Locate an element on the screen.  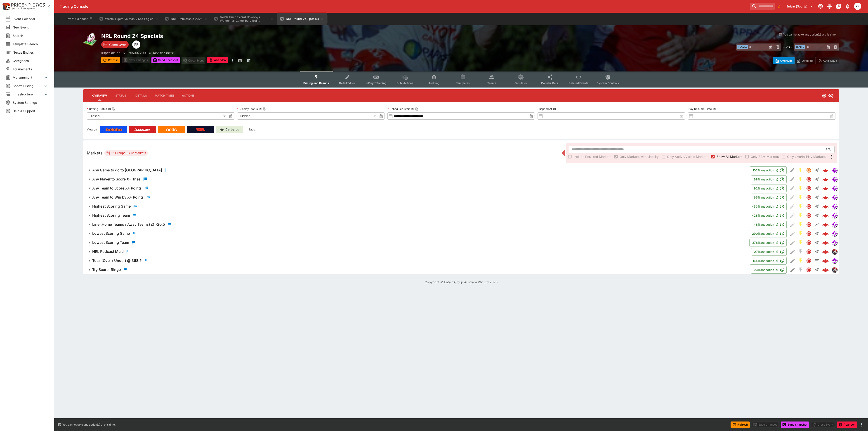
span: System Settings is located at coordinates (30, 103).